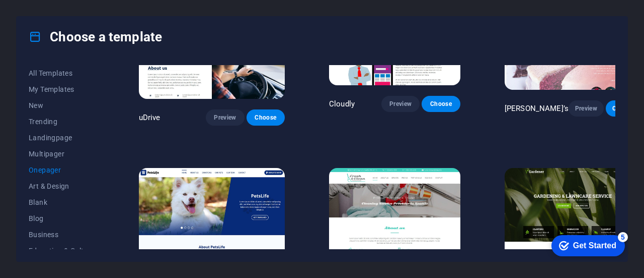  Describe the element at coordinates (95, 37) in the screenshot. I see `h4: Choose a template` at that location.